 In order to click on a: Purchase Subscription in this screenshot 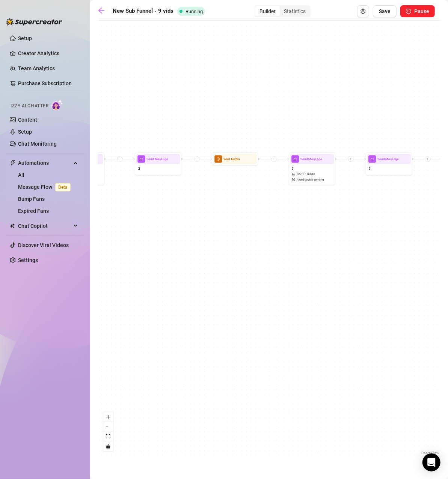, I will do `click(48, 83)`.